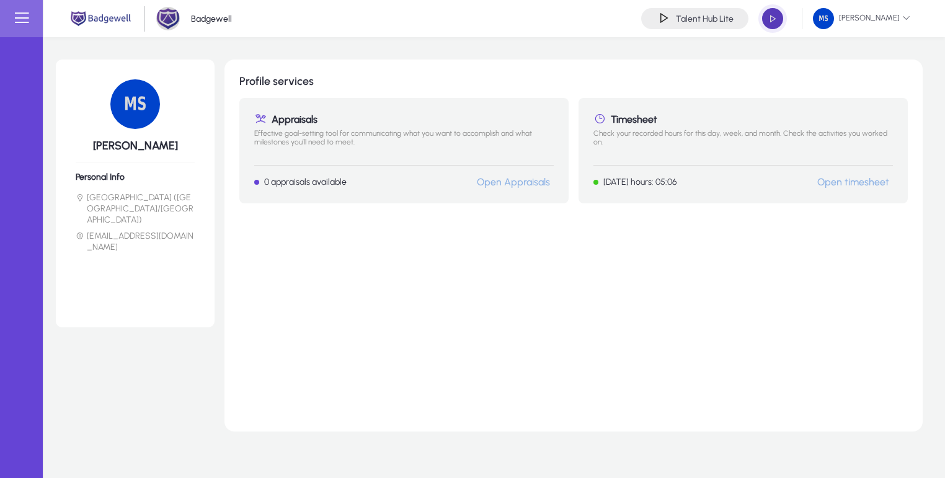 This screenshot has width=945, height=478. What do you see at coordinates (404, 142) in the screenshot?
I see `p: Effective goal-setting tool for communicating what you want to accomplish and what milestones you...` at bounding box center [404, 142].